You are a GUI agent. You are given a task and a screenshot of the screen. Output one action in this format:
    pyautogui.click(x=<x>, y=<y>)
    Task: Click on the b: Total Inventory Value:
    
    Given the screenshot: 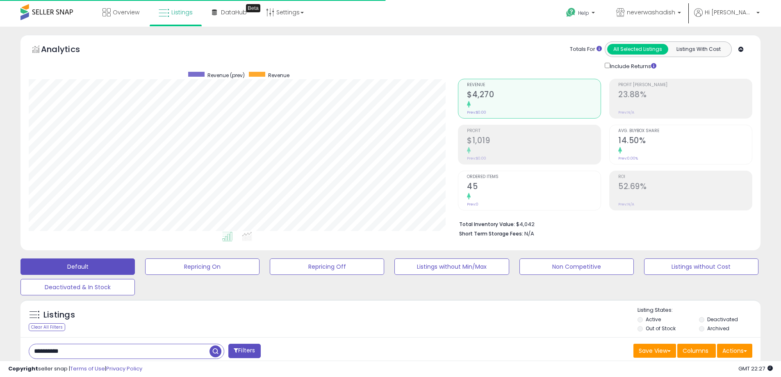 What is the action you would take?
    pyautogui.click(x=487, y=224)
    